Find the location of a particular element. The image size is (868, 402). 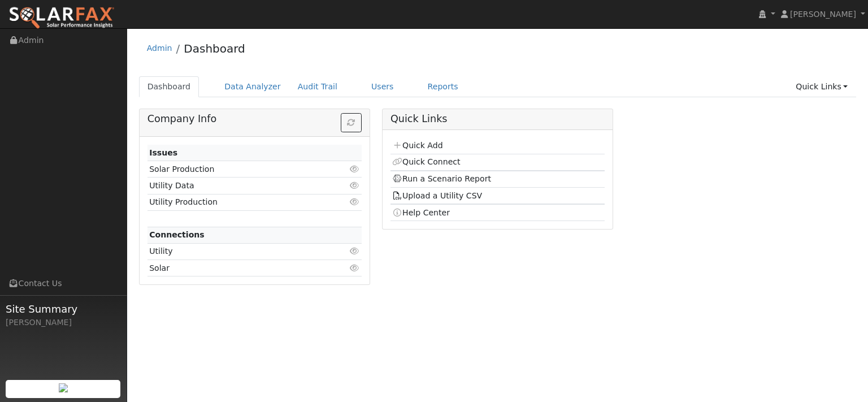

span: Site Summary is located at coordinates (63, 309).